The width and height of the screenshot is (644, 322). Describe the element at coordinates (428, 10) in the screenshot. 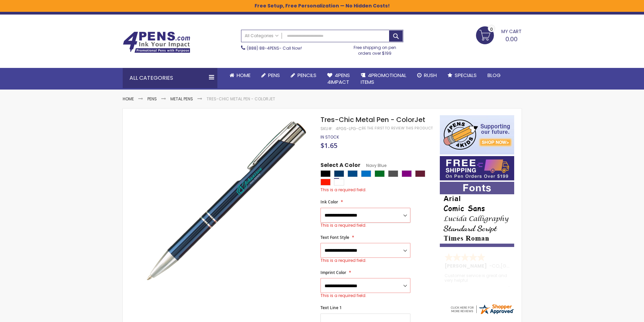

I see `a: Wishlist` at that location.